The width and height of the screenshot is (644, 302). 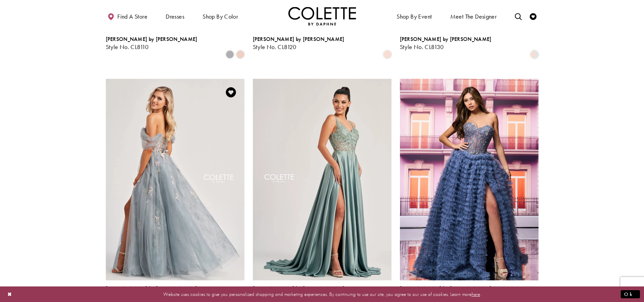 I want to click on a: Visit Home Page, so click(x=322, y=16).